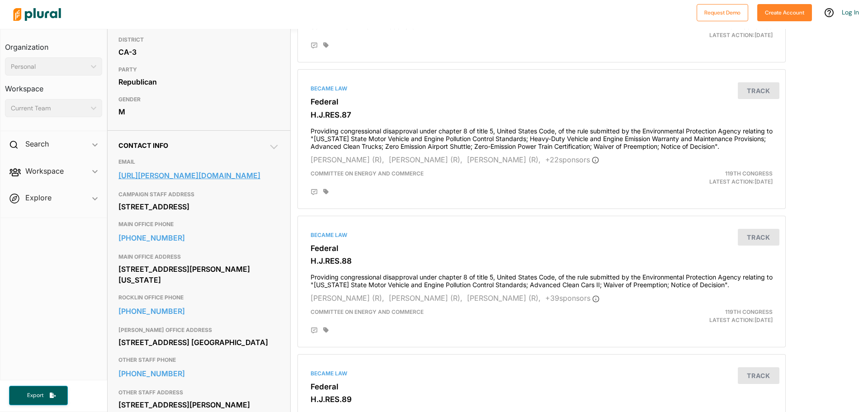 The image size is (868, 412). Describe the element at coordinates (37, 144) in the screenshot. I see `h2: Search` at that location.